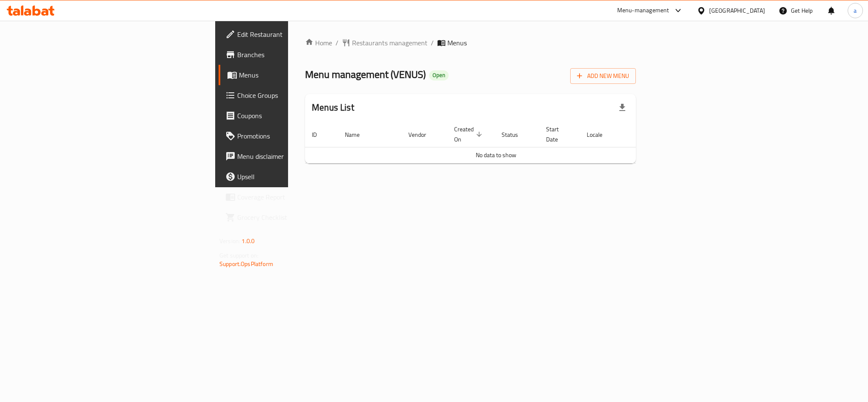 Image resolution: width=868 pixels, height=402 pixels. I want to click on table: enhanced table, so click(496, 143).